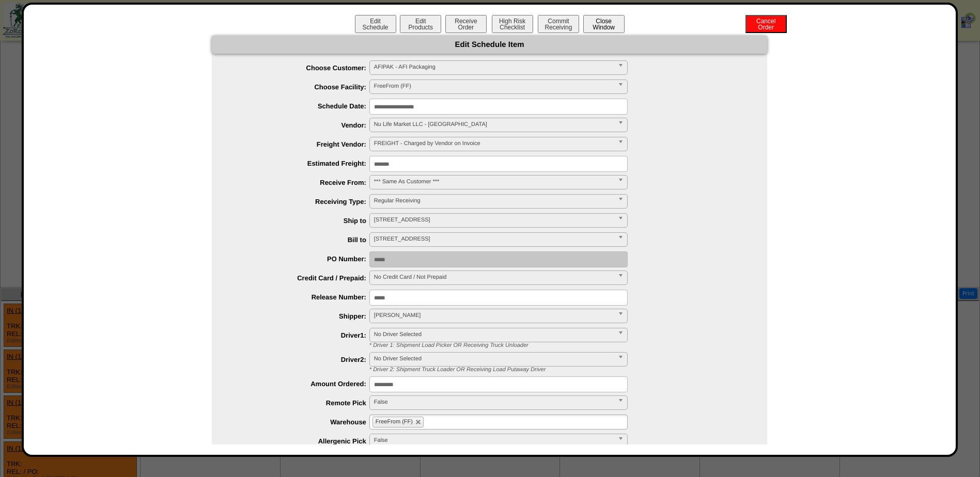 This screenshot has width=980, height=477. I want to click on label: Release Number:, so click(301, 297).